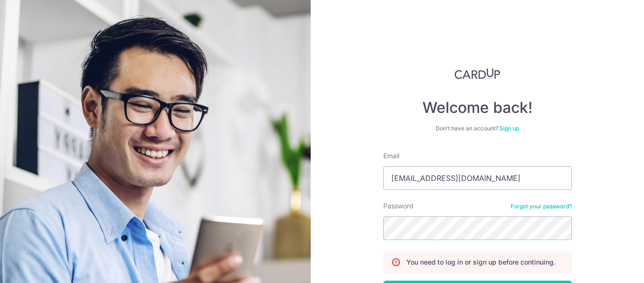  Describe the element at coordinates (477, 128) in the screenshot. I see `div: Don’t have an account?` at that location.